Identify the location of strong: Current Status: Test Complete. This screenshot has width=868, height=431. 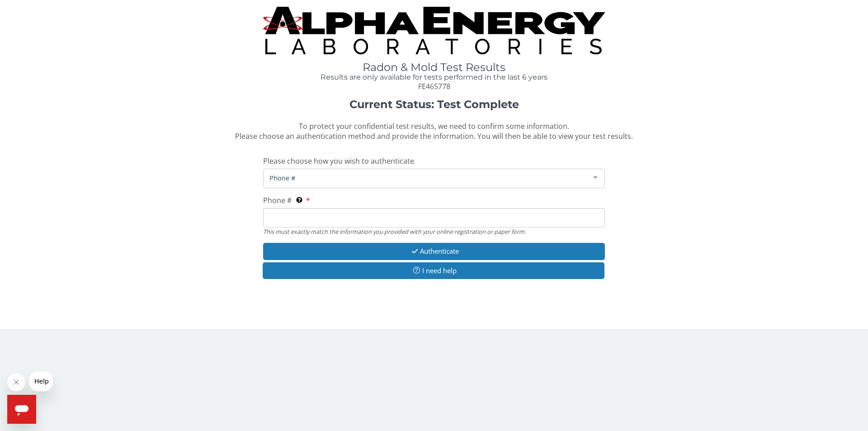
(434, 104).